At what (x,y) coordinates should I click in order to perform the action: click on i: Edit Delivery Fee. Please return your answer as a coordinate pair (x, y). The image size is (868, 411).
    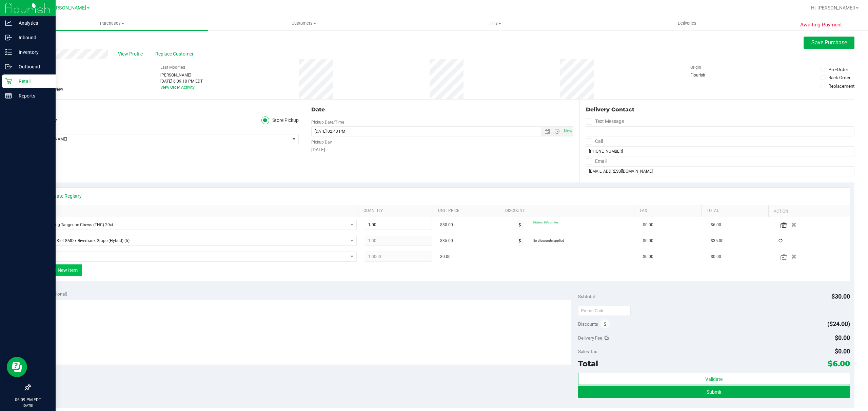
    Looking at the image, I should click on (607, 338).